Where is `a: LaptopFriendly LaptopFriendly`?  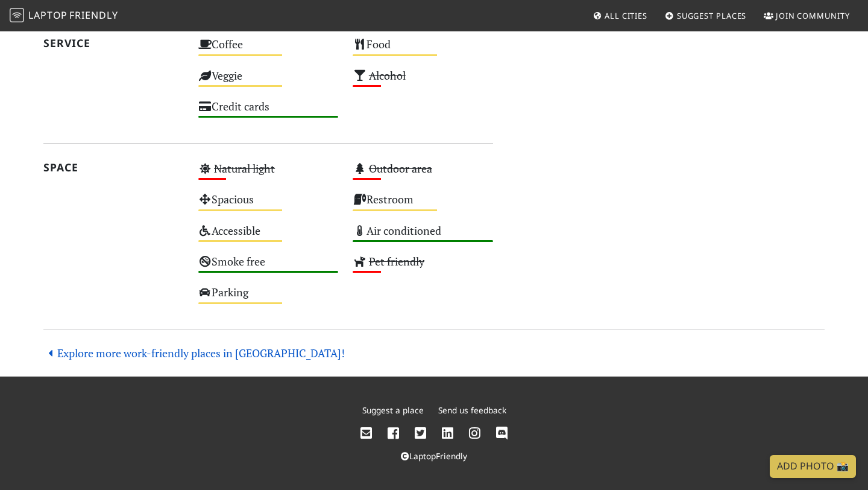
a: LaptopFriendly LaptopFriendly is located at coordinates (64, 16).